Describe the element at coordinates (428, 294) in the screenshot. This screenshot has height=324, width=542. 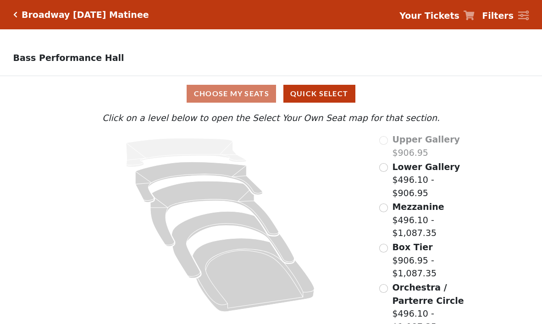
I see `span: Orchestra / Parterre Circle` at that location.